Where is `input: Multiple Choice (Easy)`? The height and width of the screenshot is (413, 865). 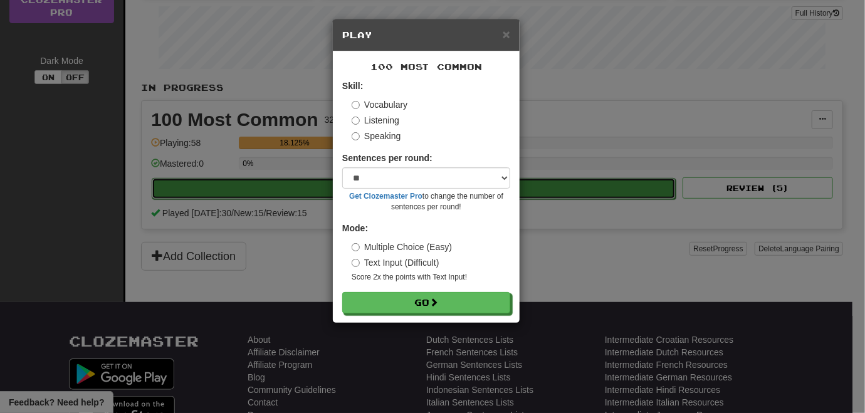 input: Multiple Choice (Easy) is located at coordinates (355, 247).